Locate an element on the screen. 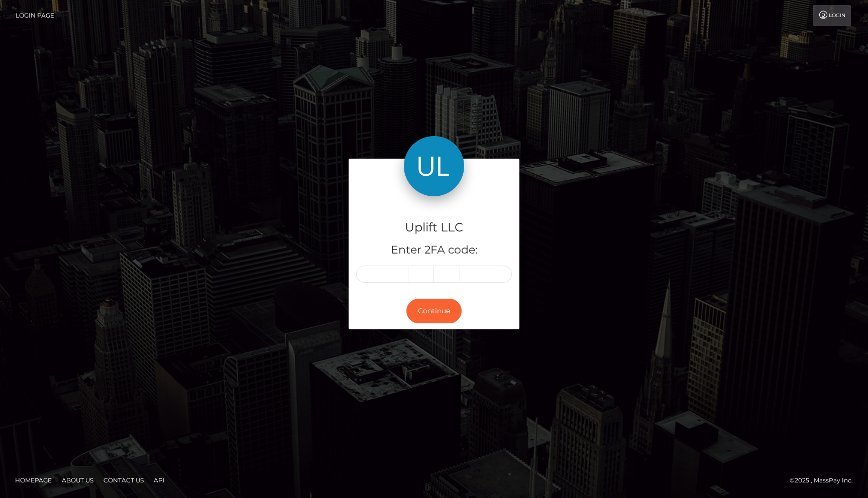 This screenshot has width=868, height=498. h5: Enter 2FA code: is located at coordinates (434, 250).